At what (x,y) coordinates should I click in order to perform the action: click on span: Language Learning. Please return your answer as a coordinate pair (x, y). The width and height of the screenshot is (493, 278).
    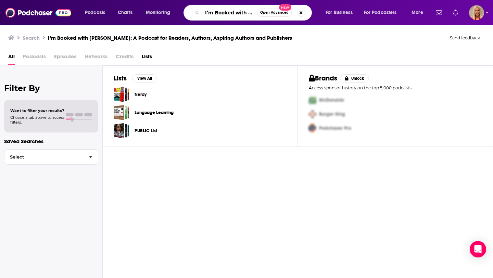
    Looking at the image, I should click on (121, 112).